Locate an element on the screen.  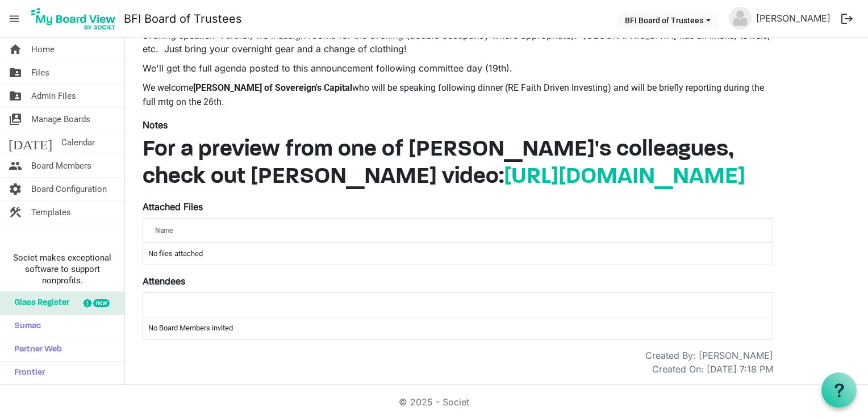
span: Calendar is located at coordinates (78, 143).